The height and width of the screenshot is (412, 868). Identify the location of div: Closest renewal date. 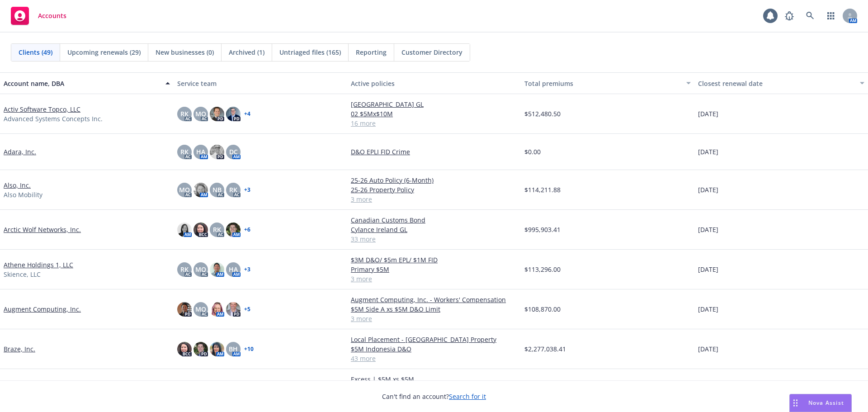
(776, 83).